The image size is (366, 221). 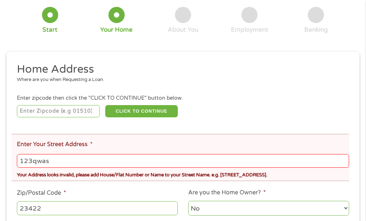 What do you see at coordinates (180, 69) in the screenshot?
I see `h2: Home Address` at bounding box center [180, 69].